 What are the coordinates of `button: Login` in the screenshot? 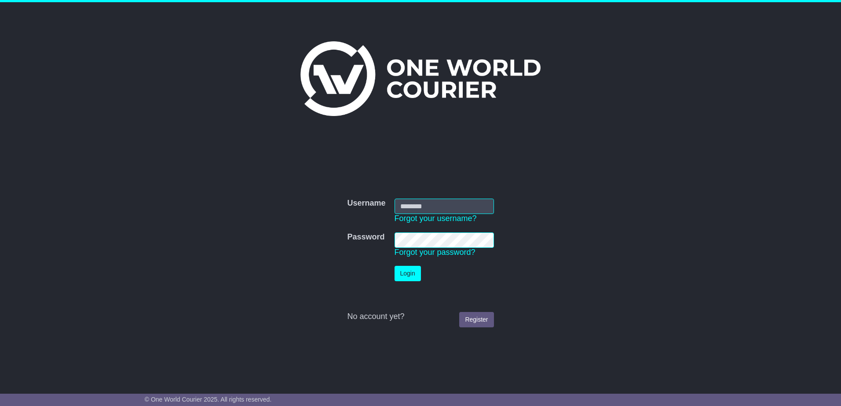 It's located at (408, 274).